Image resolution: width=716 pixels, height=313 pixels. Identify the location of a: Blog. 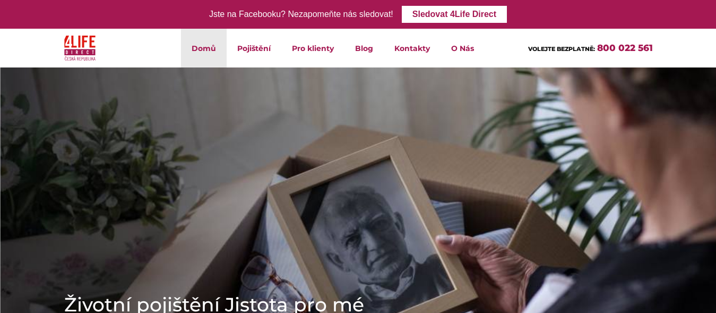
(364, 48).